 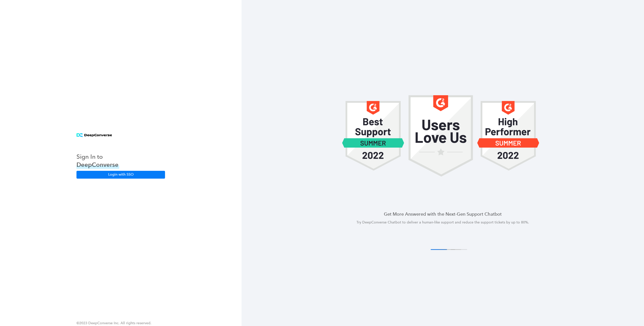 I want to click on h4: Get More Answered with the Next-Gen Support Chatbot, so click(x=443, y=214).